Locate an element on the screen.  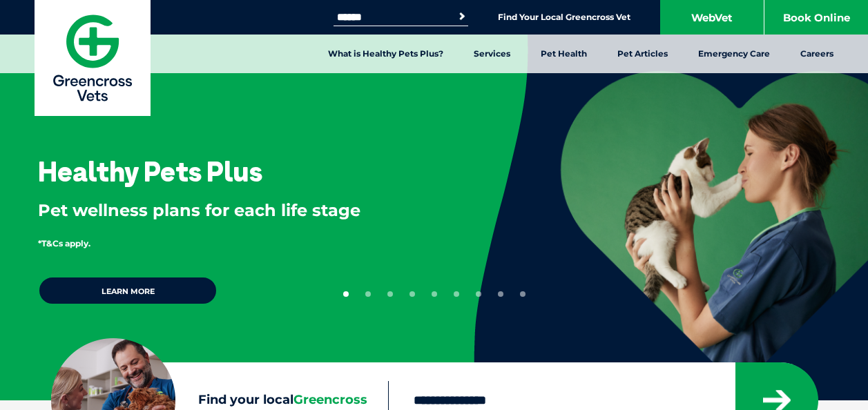
button: 9 of 9 is located at coordinates (522, 294).